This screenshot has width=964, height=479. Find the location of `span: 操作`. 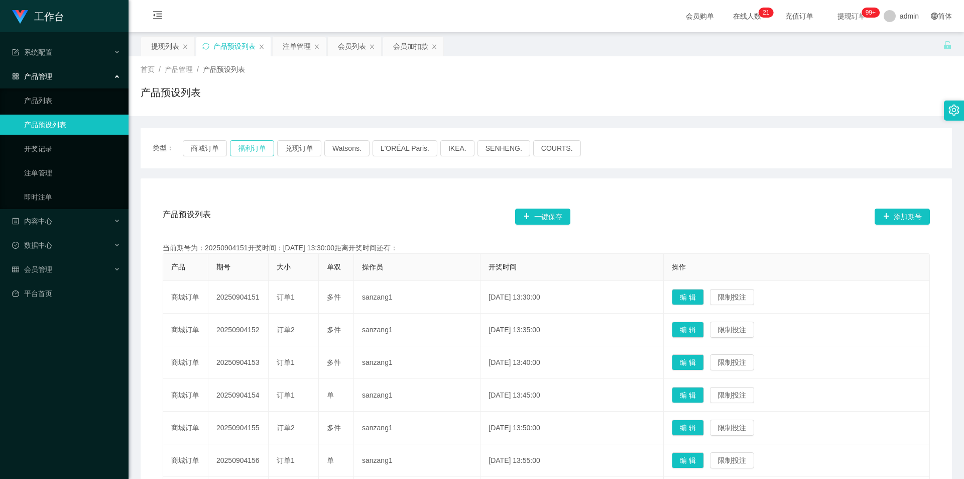

span: 操作 is located at coordinates (679, 267).